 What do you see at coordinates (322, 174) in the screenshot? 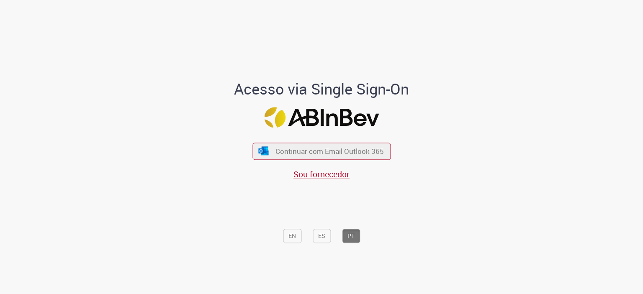
I see `a: Sou fornecedor` at bounding box center [322, 174].